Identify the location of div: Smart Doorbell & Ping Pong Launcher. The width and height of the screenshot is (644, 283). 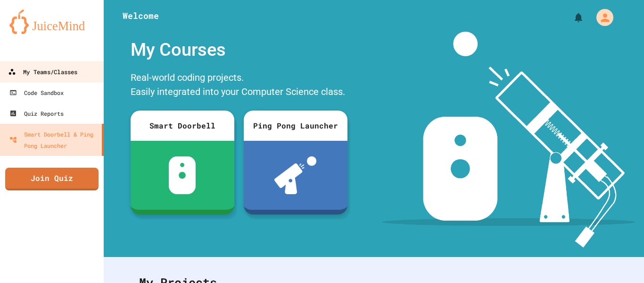
(54, 140).